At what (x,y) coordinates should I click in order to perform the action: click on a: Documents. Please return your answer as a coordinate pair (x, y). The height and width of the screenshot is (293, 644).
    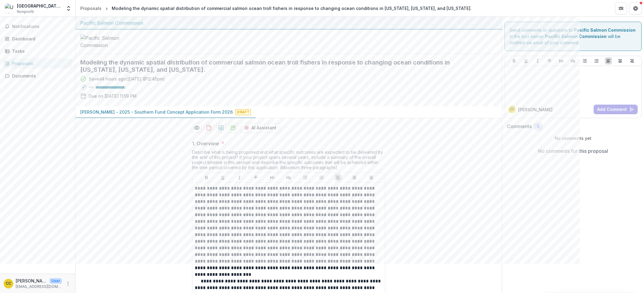
    Looking at the image, I should click on (38, 76).